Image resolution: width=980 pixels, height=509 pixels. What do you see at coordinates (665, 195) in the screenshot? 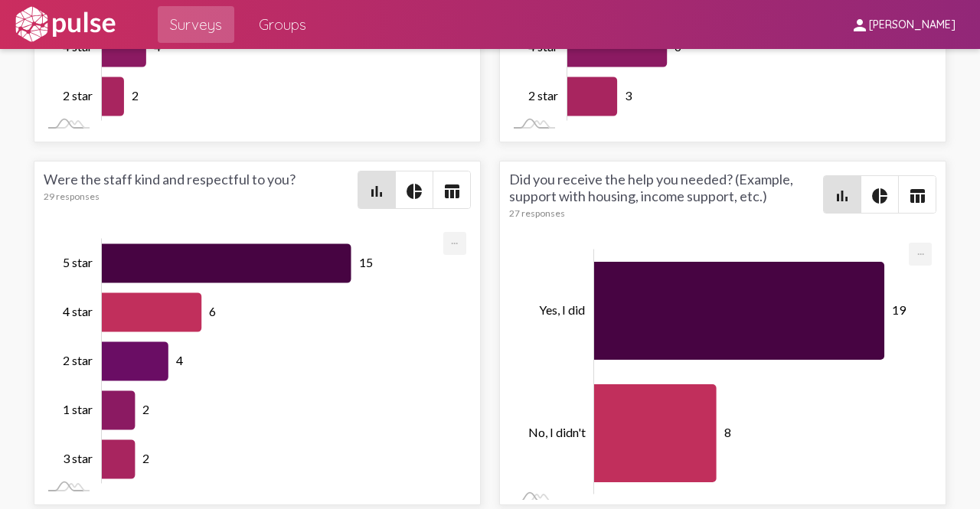
I see `div: Did you receive the help you needed? (Example, support with housing, income support, etc.)` at bounding box center [665, 195].